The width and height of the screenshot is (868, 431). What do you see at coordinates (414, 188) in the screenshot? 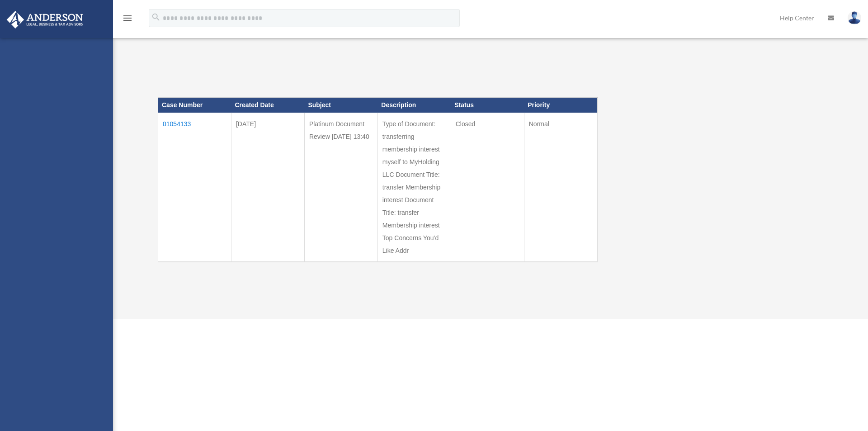
I see `td: Type of Document: transferring membership interest myself to MyHolding LLC Document Title: transf...` at bounding box center [414, 188].